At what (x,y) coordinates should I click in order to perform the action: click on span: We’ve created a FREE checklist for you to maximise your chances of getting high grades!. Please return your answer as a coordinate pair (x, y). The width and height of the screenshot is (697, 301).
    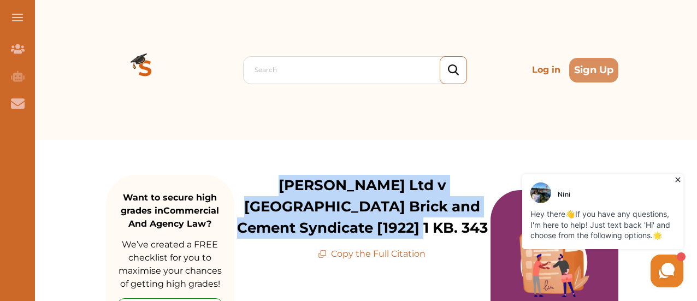
    Looking at the image, I should click on (170, 264).